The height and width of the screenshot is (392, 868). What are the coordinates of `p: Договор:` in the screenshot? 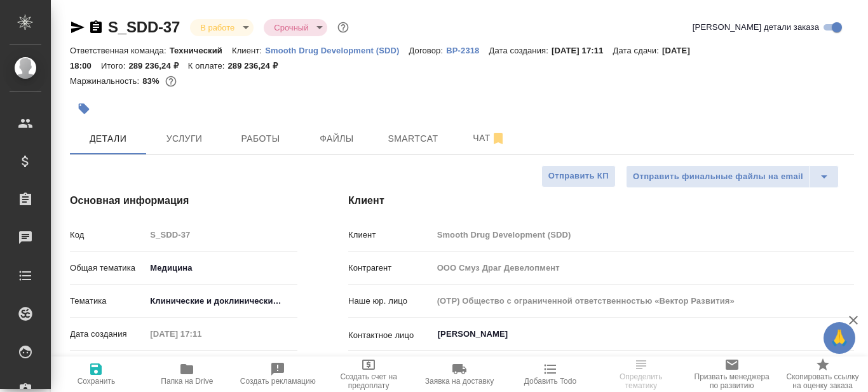 It's located at (428, 50).